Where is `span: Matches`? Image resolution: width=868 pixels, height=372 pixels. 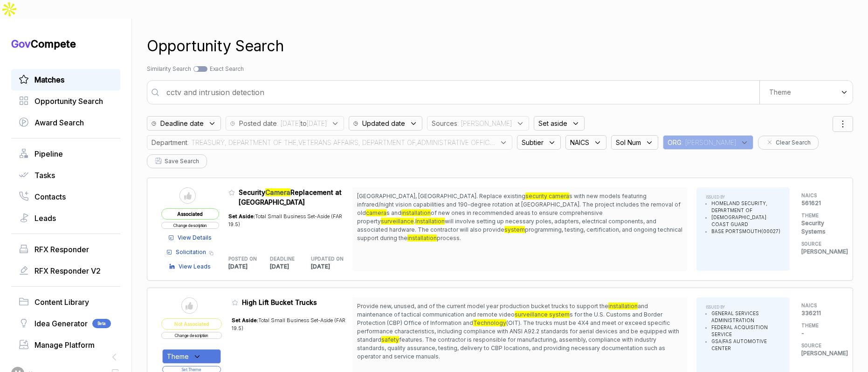 span: Matches is located at coordinates (49, 79).